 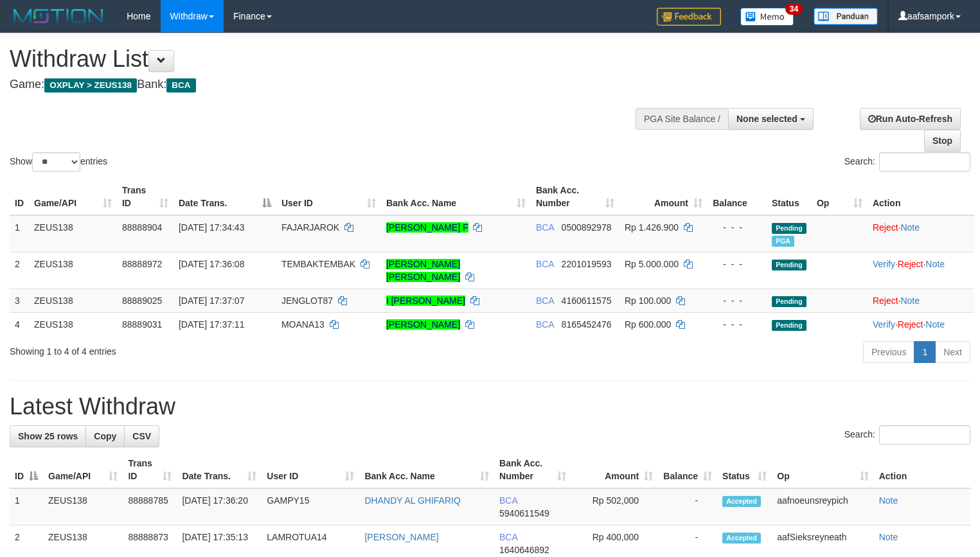 What do you see at coordinates (58, 16) in the screenshot?
I see `img: MOTION_logo.png` at bounding box center [58, 16].